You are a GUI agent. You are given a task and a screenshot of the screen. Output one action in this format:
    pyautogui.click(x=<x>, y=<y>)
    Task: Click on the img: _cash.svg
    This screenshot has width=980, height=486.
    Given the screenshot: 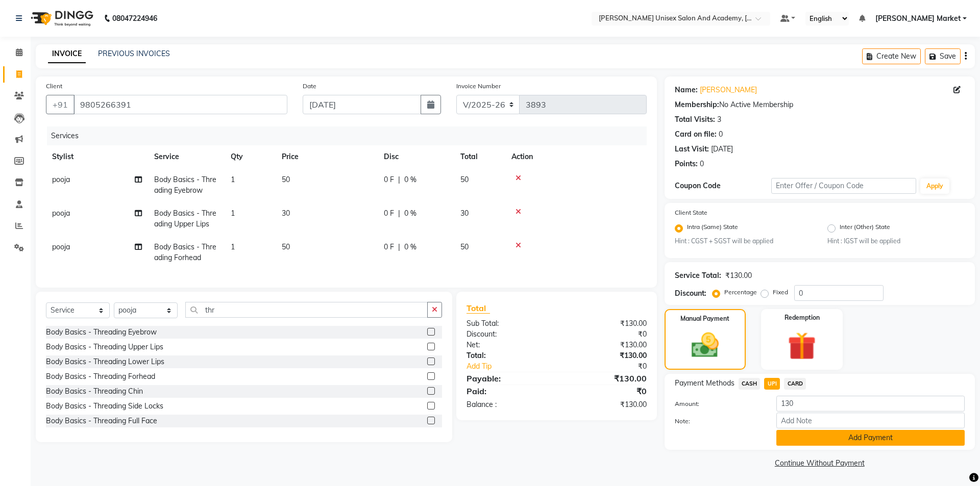 What is the action you would take?
    pyautogui.click(x=705, y=345)
    